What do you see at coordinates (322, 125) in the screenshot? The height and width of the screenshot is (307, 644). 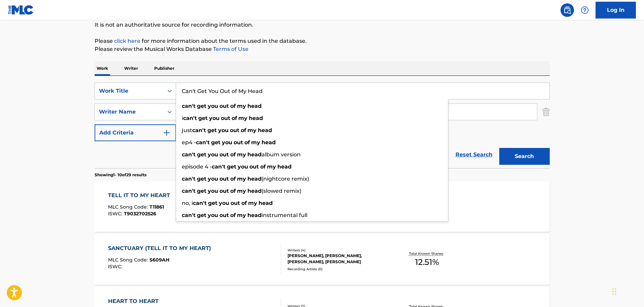 I see `form: Search Form` at bounding box center [322, 125].